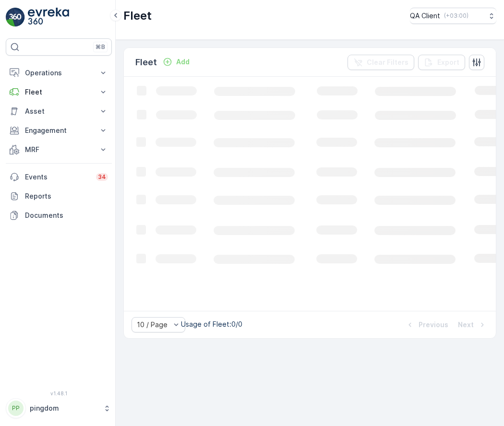 The height and width of the screenshot is (426, 504). What do you see at coordinates (58, 177) in the screenshot?
I see `a: Events34` at bounding box center [58, 177].